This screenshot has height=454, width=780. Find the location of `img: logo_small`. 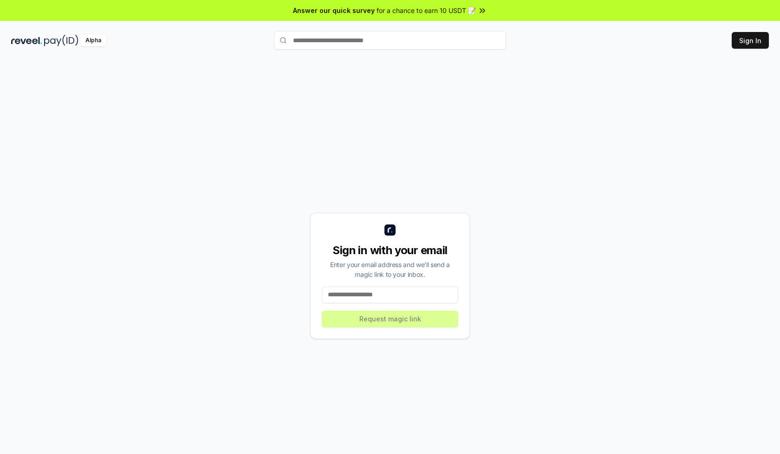

img: logo_small is located at coordinates (390, 230).